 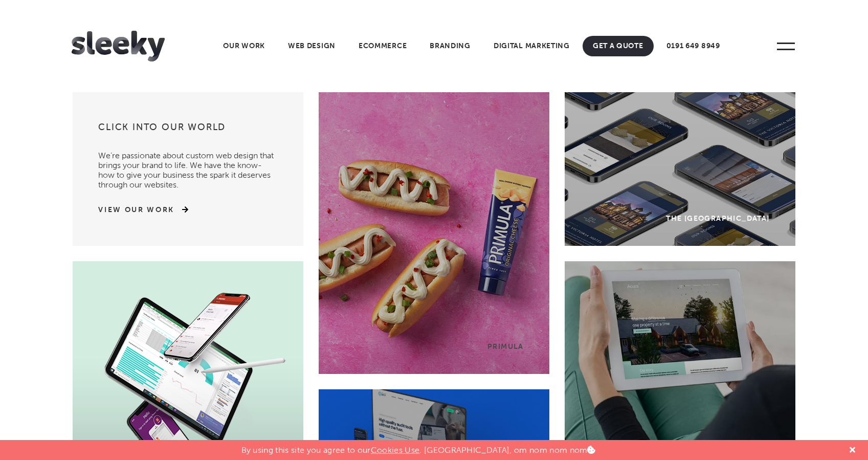 What do you see at coordinates (118, 46) in the screenshot?
I see `img: Sleeky Web Design Newcastle` at bounding box center [118, 46].